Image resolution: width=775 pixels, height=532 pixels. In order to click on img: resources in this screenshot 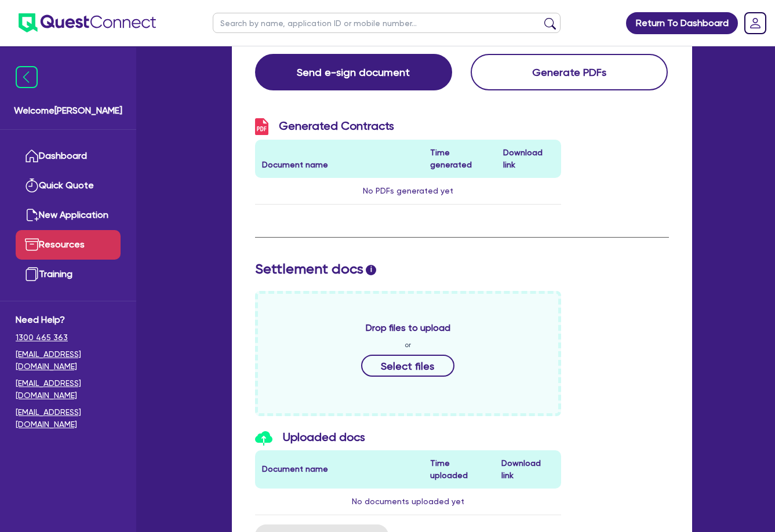, I will do `click(32, 244)`.